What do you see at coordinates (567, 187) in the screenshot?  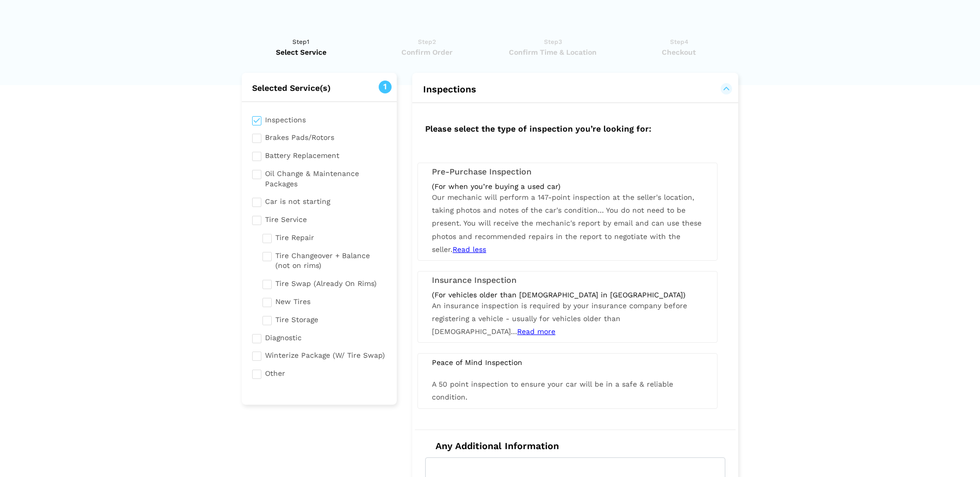 I see `div: (For when you’re buying a used car)` at bounding box center [567, 187].